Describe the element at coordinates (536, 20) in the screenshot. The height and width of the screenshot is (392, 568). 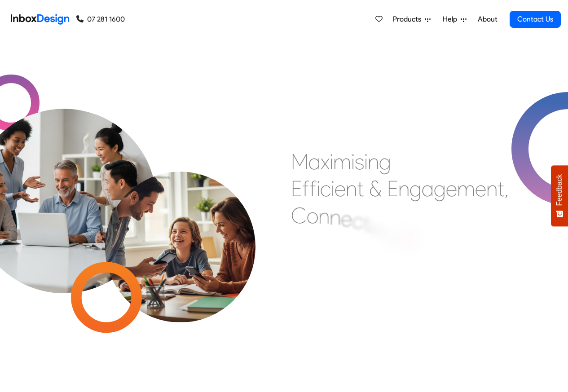
I see `a: Contact Us` at that location.